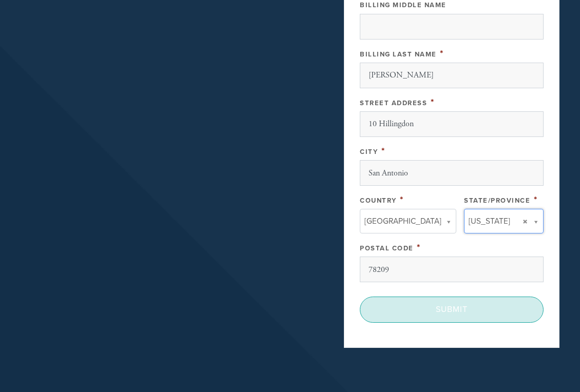  I want to click on label: City, so click(369, 152).